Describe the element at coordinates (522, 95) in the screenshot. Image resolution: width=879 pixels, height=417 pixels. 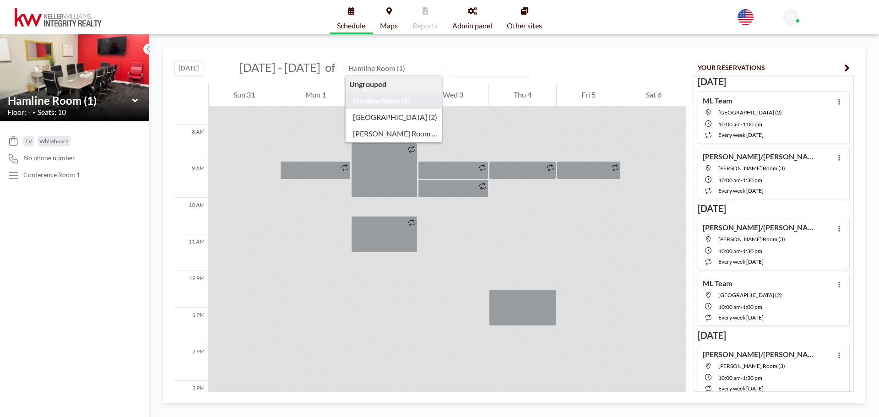
I see `div: Thu 4` at that location.